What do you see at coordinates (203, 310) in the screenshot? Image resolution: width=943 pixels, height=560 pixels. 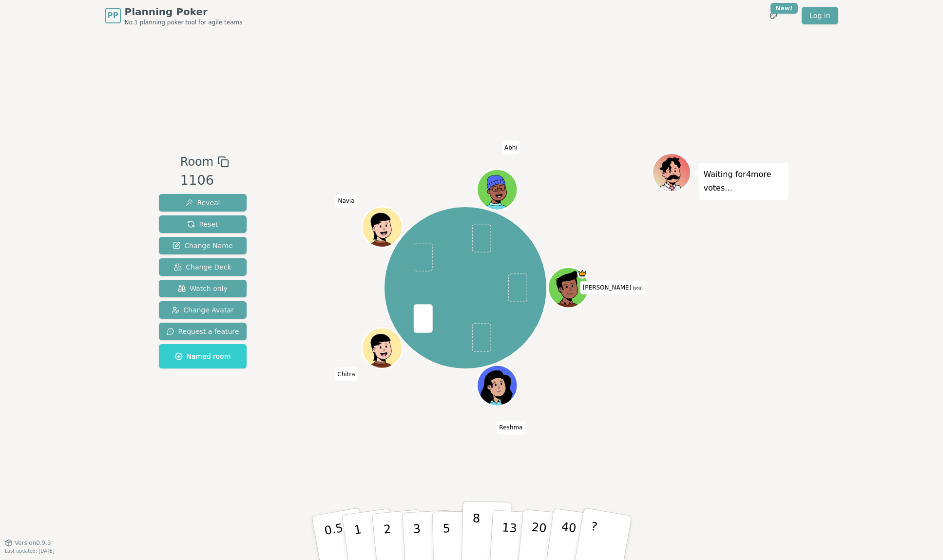 I see `button: Change Avatar` at bounding box center [203, 310].